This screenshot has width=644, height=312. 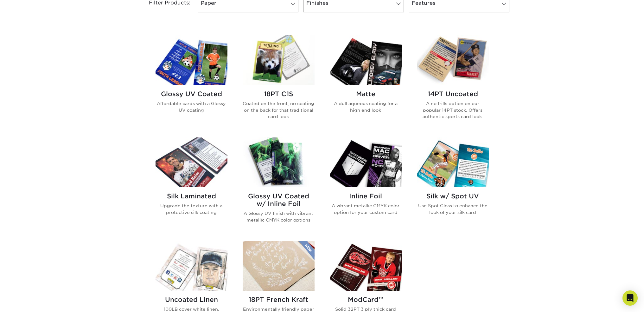 I want to click on img: 18PT C1S Trading Cards, so click(x=278, y=60).